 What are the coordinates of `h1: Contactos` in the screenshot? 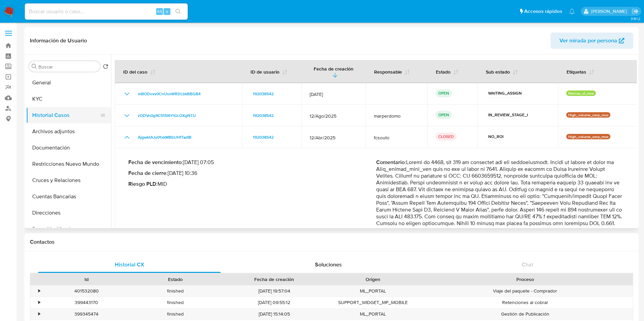 It's located at (331, 242).